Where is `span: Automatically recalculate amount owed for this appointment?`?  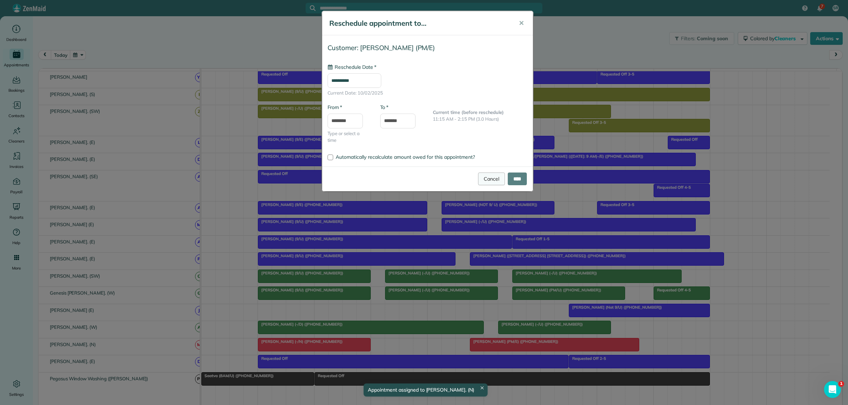 span: Automatically recalculate amount owed for this appointment? is located at coordinates (405, 157).